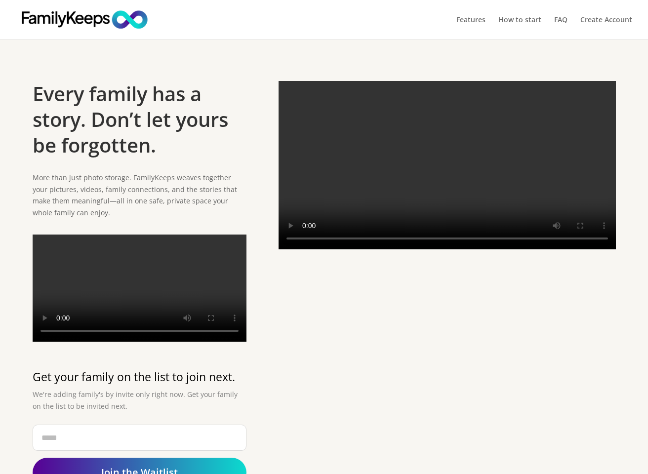 The image size is (648, 474). What do you see at coordinates (561, 28) in the screenshot?
I see `a: FAQ` at bounding box center [561, 28].